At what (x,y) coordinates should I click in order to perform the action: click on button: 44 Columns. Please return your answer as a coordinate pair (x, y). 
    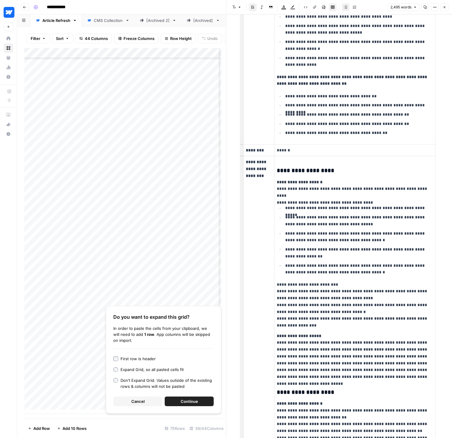
    Looking at the image, I should click on (94, 38).